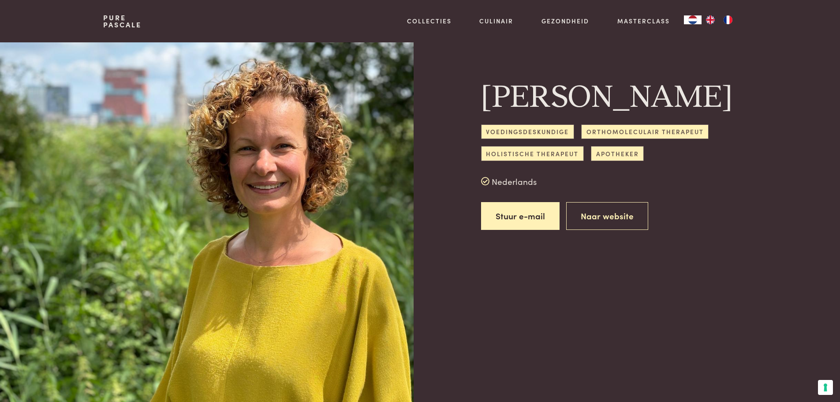 Image resolution: width=840 pixels, height=402 pixels. Describe the element at coordinates (496, 21) in the screenshot. I see `a: Culinair` at that location.